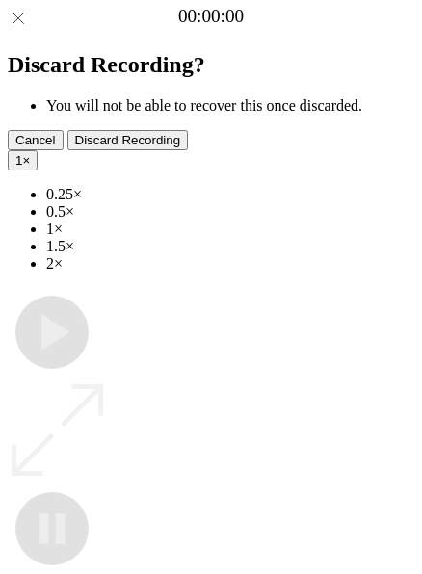 The image size is (422, 574). What do you see at coordinates (230, 106) in the screenshot?
I see `li: You will not be able to recover this once discarded.` at bounding box center [230, 106].